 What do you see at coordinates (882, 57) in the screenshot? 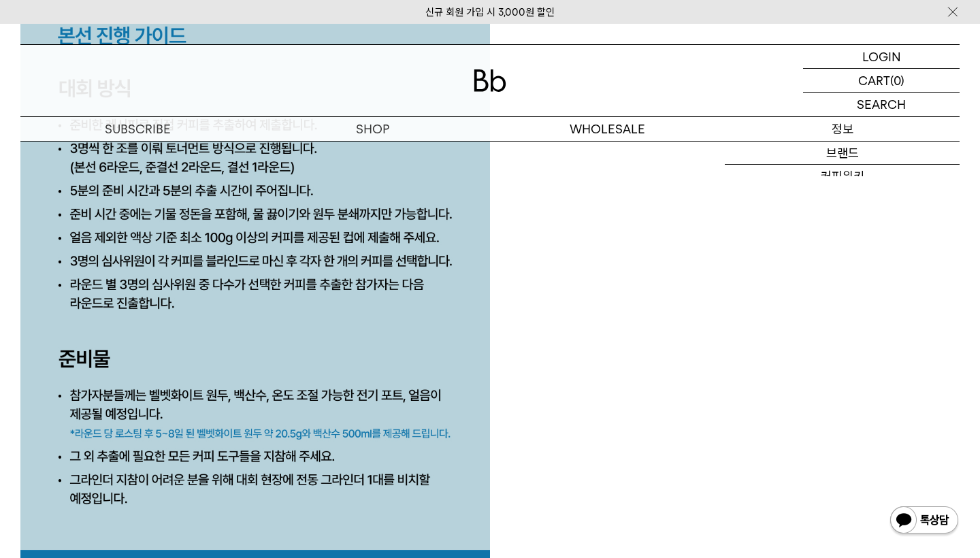
I see `p: LOGIN` at bounding box center [882, 57].